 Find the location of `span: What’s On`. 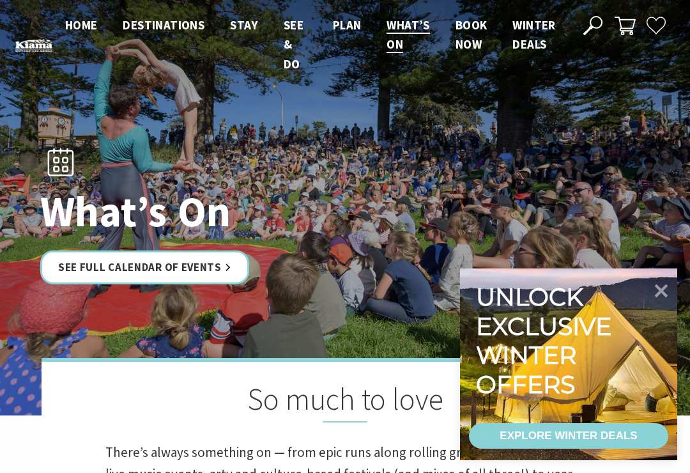

span: What’s On is located at coordinates (408, 35).